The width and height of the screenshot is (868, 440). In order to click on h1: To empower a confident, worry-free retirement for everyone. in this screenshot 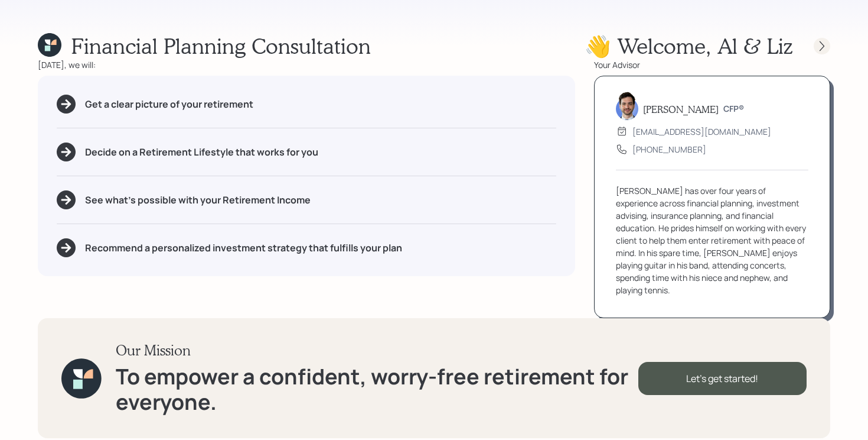, I will do `click(377, 389)`.